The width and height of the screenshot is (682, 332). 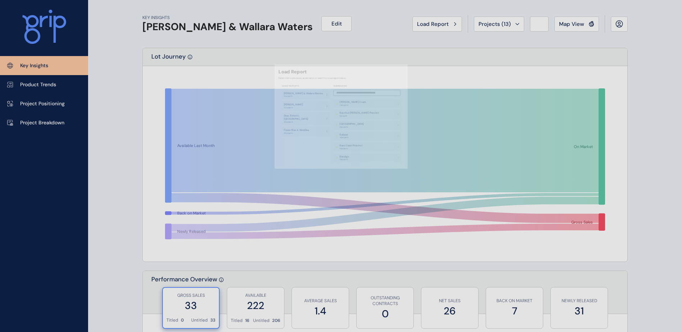 What do you see at coordinates (42, 123) in the screenshot?
I see `p: Project Breakdown` at bounding box center [42, 123].